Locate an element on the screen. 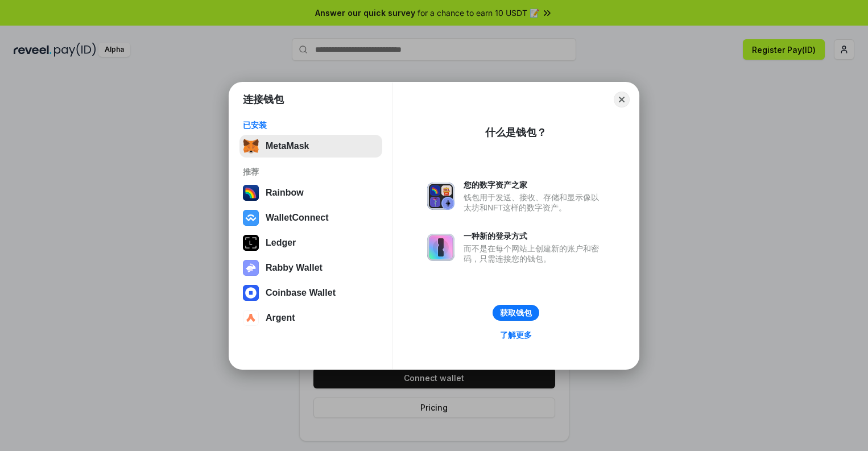 This screenshot has width=868, height=451. div: 获取钱包 is located at coordinates (516, 313).